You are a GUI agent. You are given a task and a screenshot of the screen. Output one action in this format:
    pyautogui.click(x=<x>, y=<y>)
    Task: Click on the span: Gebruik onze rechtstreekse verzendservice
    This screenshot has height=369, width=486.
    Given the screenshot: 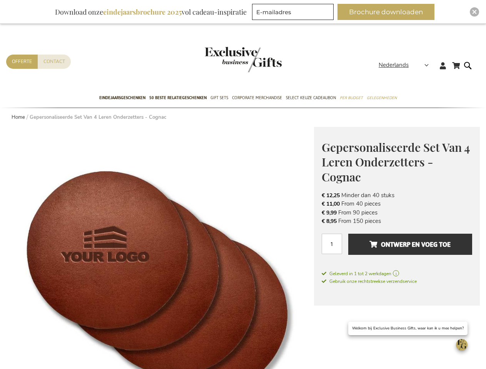 What is the action you would take?
    pyautogui.click(x=369, y=282)
    